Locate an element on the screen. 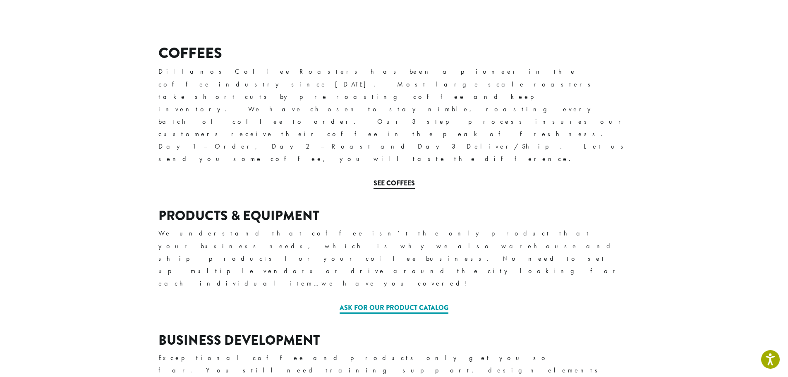 The width and height of the screenshot is (788, 377). h3: PRODUCTS & EQUIPMENT is located at coordinates (394, 216).